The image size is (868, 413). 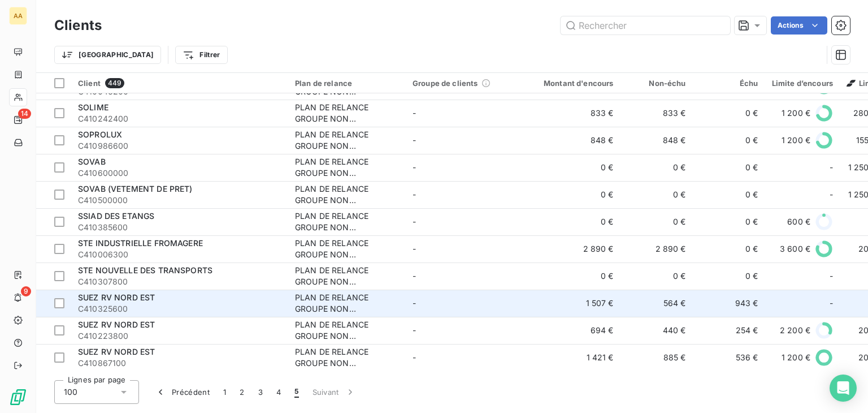 I want to click on button: 3, so click(x=261, y=392).